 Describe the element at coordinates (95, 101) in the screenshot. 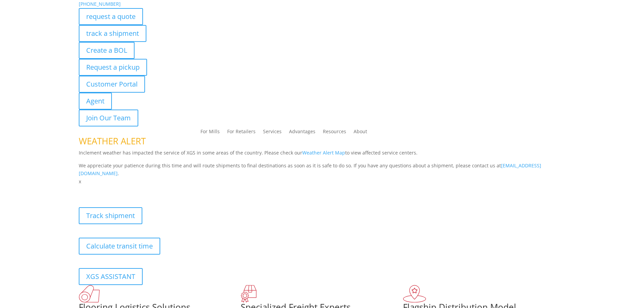

I see `a: Agent` at that location.